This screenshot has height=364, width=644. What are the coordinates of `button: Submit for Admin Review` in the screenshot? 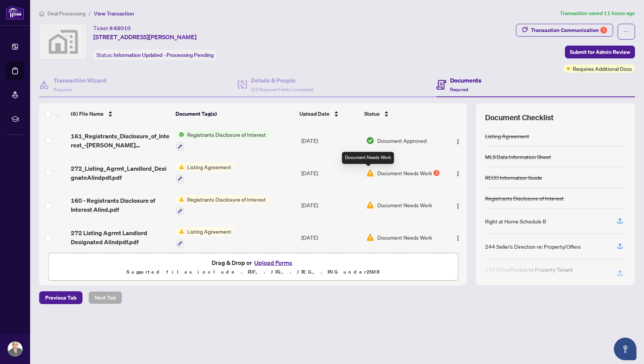 It's located at (600, 52).